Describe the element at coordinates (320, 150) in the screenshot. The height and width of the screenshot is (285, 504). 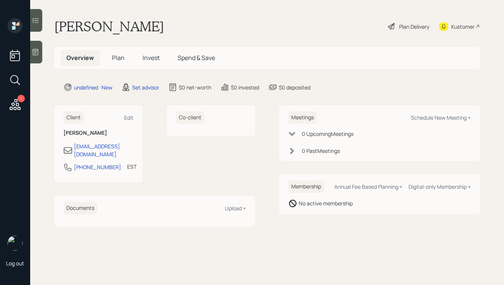
I see `div: 0 Past Meeting s` at that location.